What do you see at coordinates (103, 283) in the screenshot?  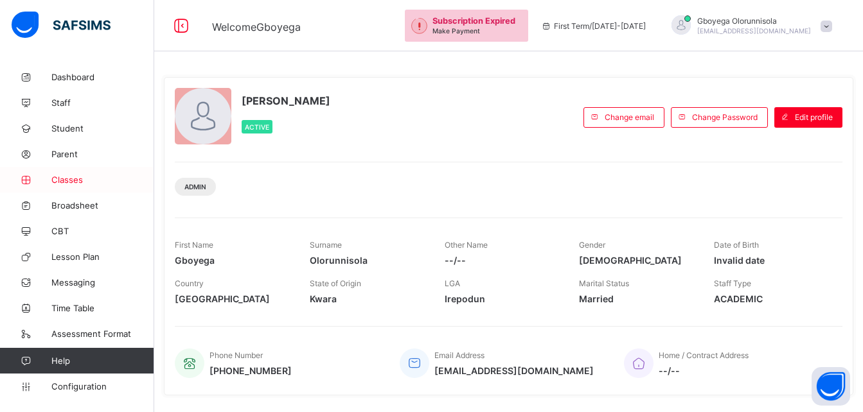 I see `span: Messaging` at bounding box center [103, 283].